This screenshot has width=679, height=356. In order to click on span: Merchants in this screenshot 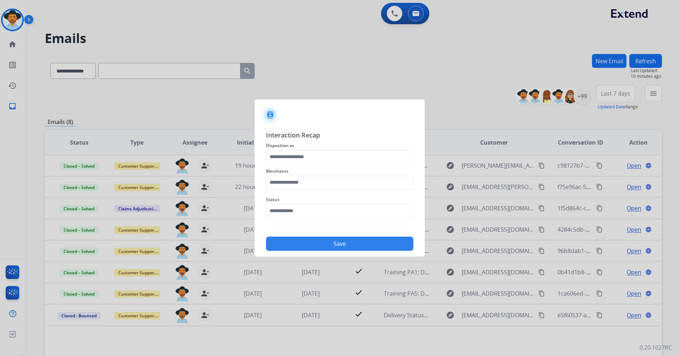, I will do `click(340, 171)`.